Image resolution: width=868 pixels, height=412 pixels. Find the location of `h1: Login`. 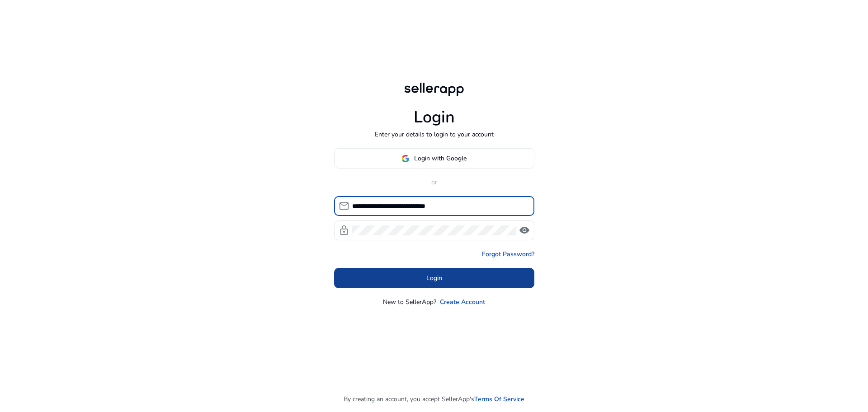

h1: Login is located at coordinates (434, 117).